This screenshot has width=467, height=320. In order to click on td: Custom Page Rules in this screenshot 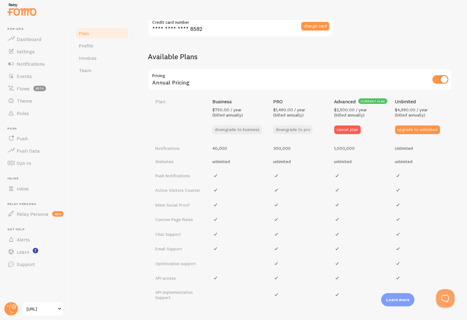, I will do `click(178, 220)`.